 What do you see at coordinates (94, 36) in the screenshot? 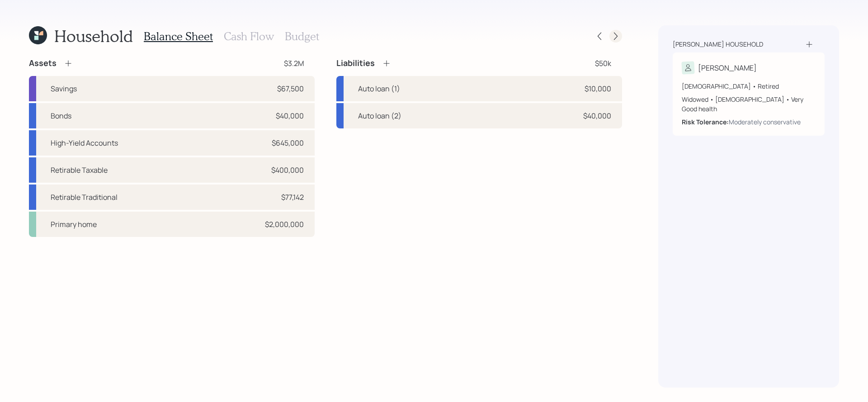
I see `h1: Household` at bounding box center [94, 36].